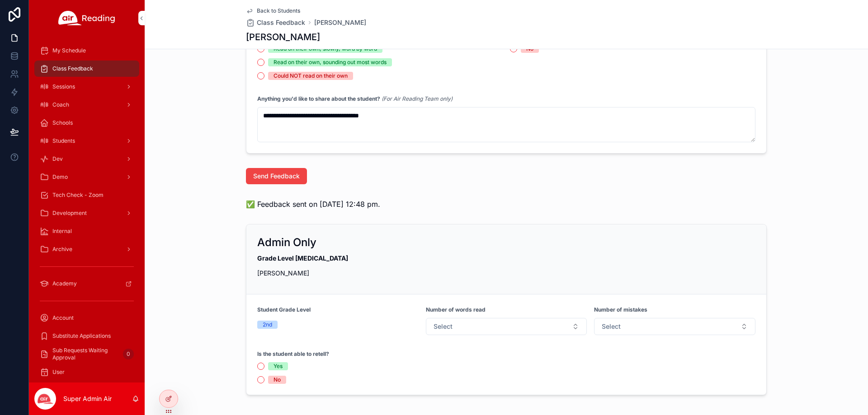  I want to click on strong: Number of words read, so click(455, 310).